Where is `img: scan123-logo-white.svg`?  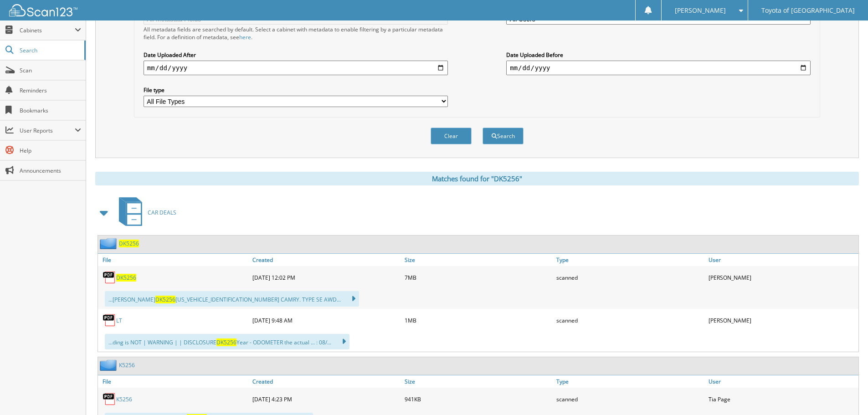 img: scan123-logo-white.svg is located at coordinates (44, 10).